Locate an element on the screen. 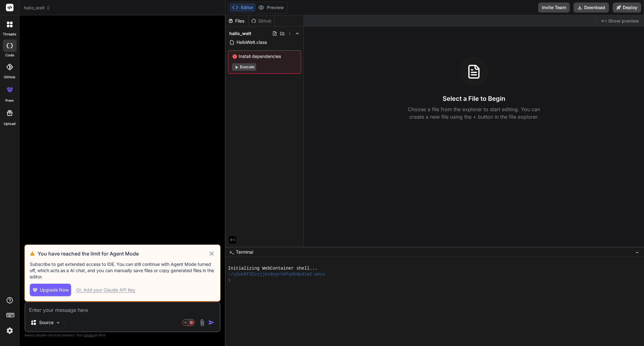  label: code is located at coordinates (10, 56).